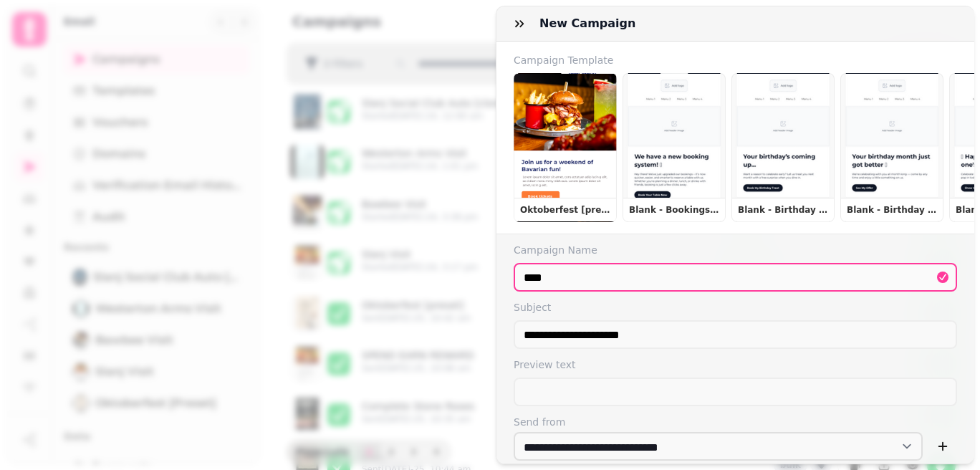 Image resolution: width=980 pixels, height=470 pixels. Describe the element at coordinates (674, 147) in the screenshot. I see `button: Blank - Bookings New system go-live announcement` at that location.